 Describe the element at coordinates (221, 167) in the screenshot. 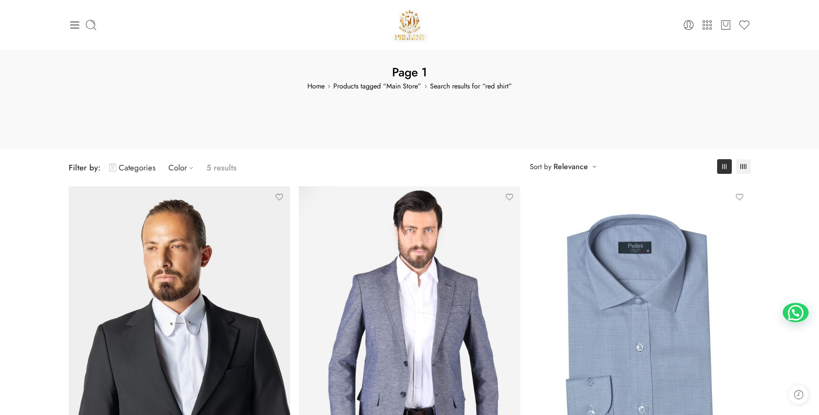

I see `p: 5 results` at that location.